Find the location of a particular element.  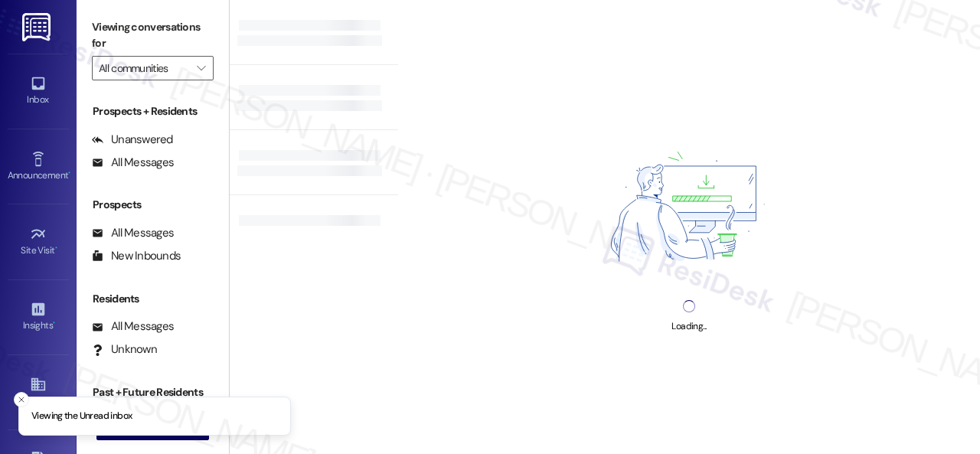

label: Viewing conversations for is located at coordinates (153, 35).